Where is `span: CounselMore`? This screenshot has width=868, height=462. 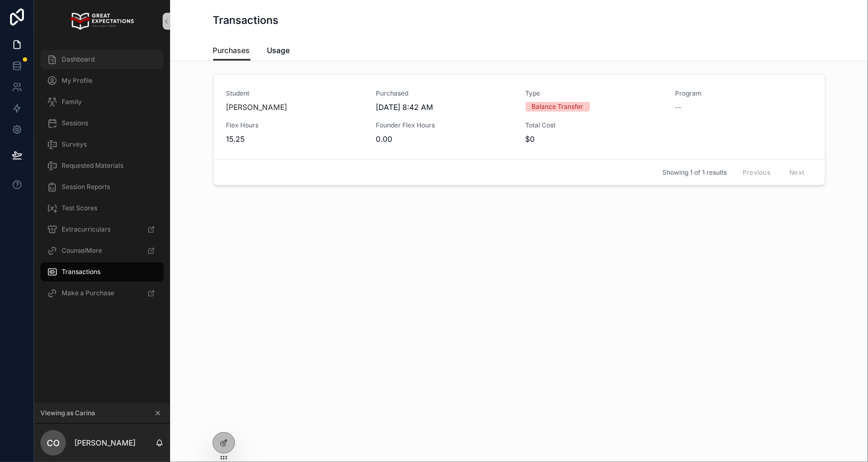
span: CounselMore is located at coordinates (82, 251).